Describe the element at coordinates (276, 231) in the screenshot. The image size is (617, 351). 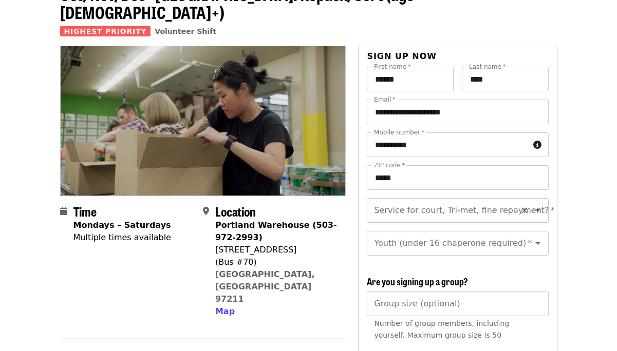
I see `strong: Portland Warehouse (503-972-2993)` at that location.